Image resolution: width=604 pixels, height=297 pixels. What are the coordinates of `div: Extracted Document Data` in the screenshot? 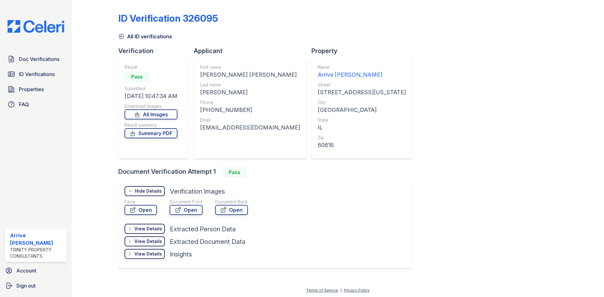 It's located at (207, 242).